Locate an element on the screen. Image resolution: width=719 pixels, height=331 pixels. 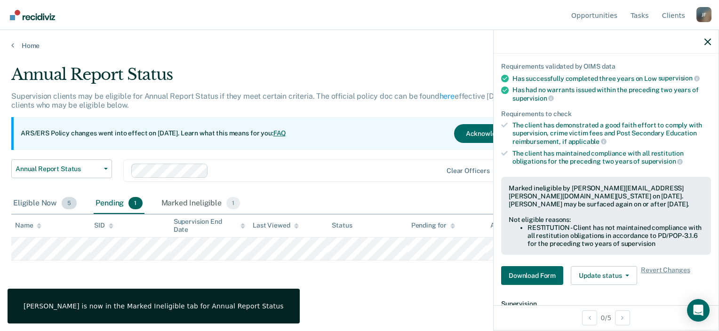
div: Status is located at coordinates (342, 225).